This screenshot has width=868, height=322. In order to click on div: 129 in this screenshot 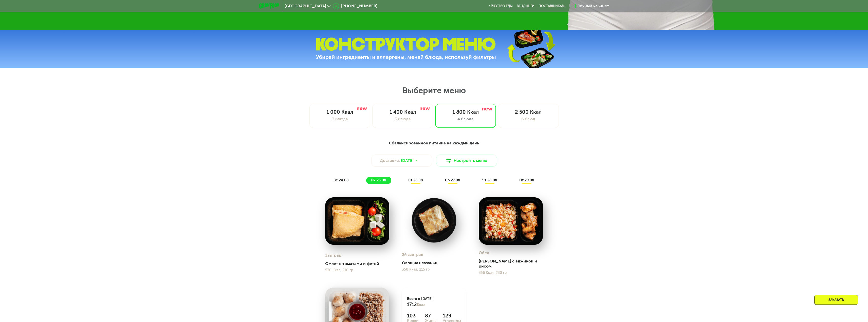, I will do `click(452, 316)`.